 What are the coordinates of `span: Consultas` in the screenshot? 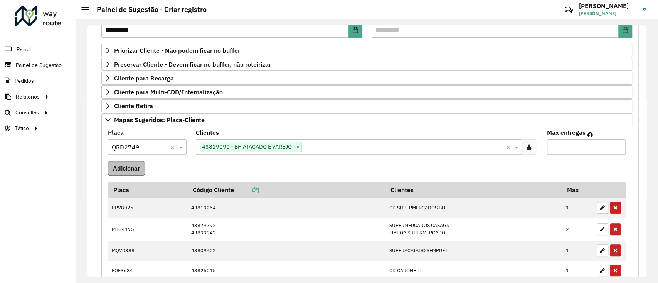 It's located at (27, 113).